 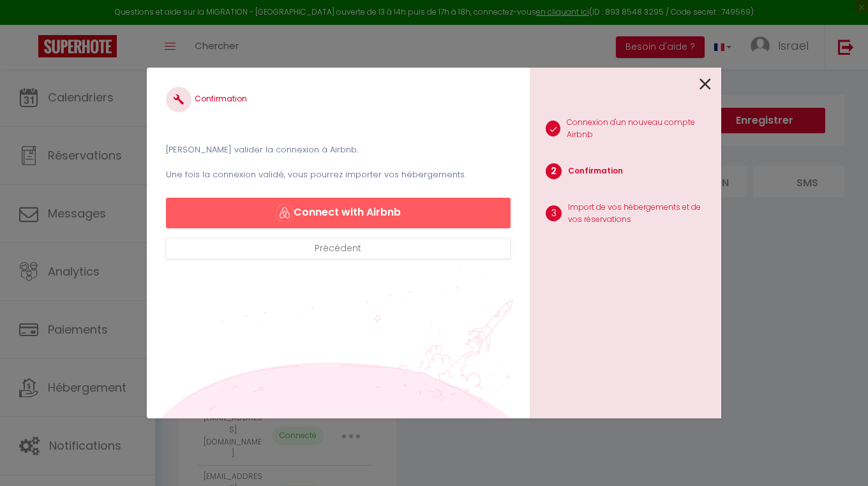 What do you see at coordinates (338, 249) in the screenshot?
I see `button: Précédent` at bounding box center [338, 249].